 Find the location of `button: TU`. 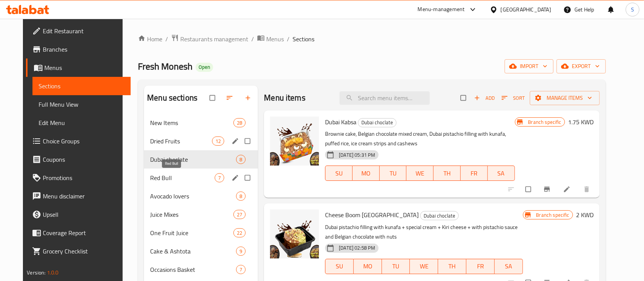

button: TU is located at coordinates (396, 266).